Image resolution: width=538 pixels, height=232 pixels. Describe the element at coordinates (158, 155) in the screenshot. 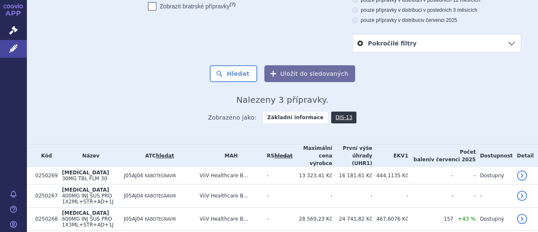

I see `th: ATC` at that location.